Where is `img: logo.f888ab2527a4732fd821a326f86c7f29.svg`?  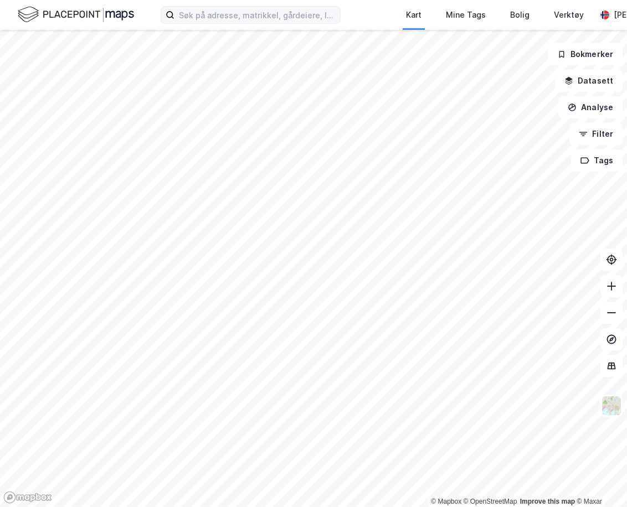
img: logo.f888ab2527a4732fd821a326f86c7f29.svg is located at coordinates (76, 14).